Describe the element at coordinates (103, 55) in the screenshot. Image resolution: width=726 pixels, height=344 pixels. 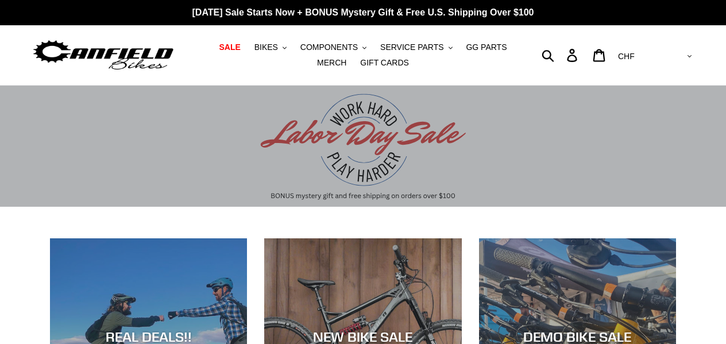
I see `img: Canfield Bikes` at that location.